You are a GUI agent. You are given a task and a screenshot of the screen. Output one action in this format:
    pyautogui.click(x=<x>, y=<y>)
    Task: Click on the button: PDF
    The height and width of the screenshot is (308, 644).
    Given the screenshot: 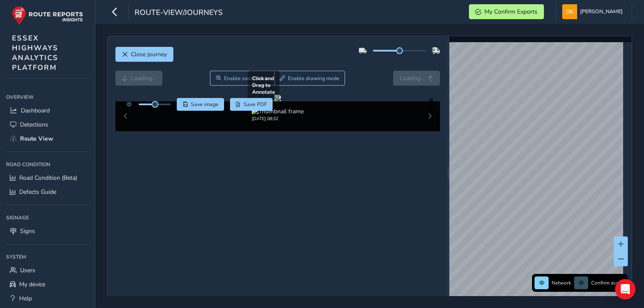 What is the action you would take?
    pyautogui.click(x=252, y=105)
    